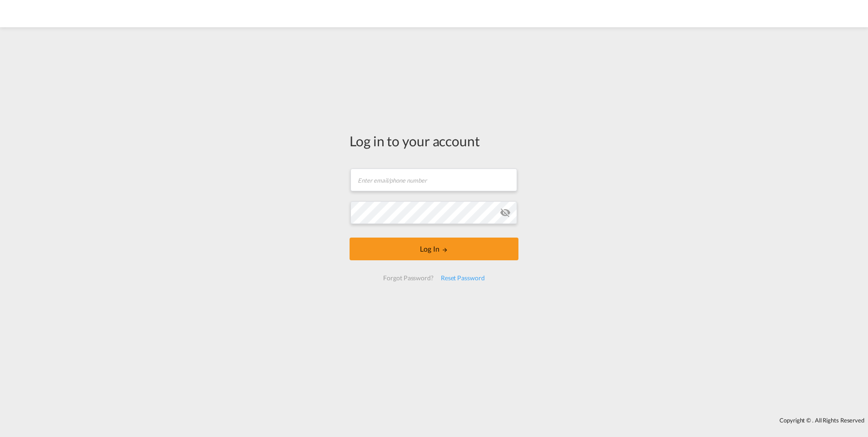 Image resolution: width=868 pixels, height=437 pixels. Describe the element at coordinates (506, 213) in the screenshot. I see `md-icon: icon-eye-off` at that location.